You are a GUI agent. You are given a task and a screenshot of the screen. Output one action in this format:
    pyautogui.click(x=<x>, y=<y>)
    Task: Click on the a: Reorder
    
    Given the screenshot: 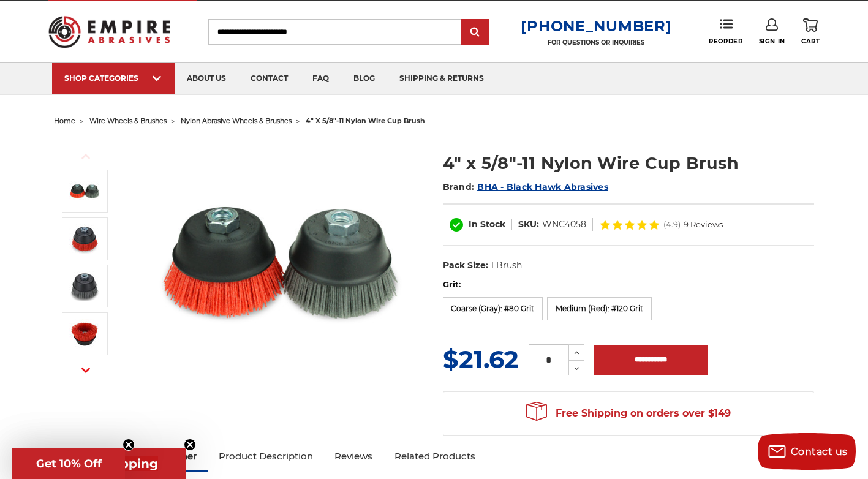 What is the action you would take?
    pyautogui.click(x=725, y=31)
    